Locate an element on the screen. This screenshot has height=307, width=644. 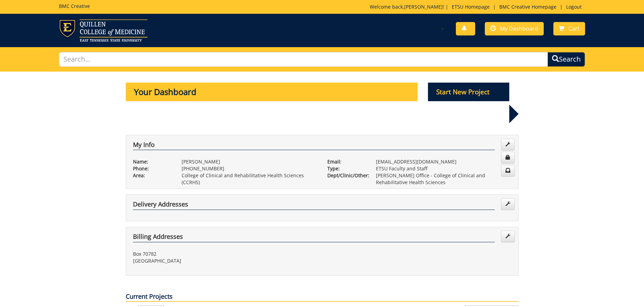
span: Cart is located at coordinates (574, 29).